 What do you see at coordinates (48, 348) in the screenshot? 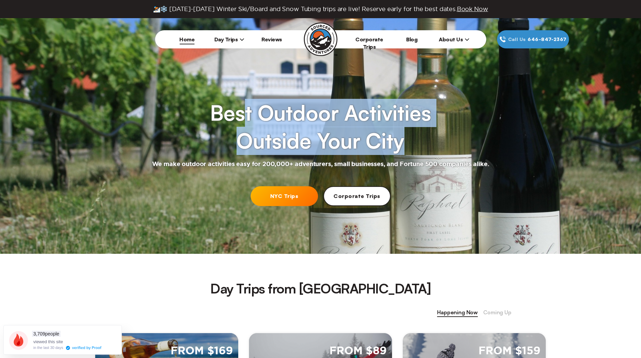
I see `div: in the last 30 days` at bounding box center [48, 348].